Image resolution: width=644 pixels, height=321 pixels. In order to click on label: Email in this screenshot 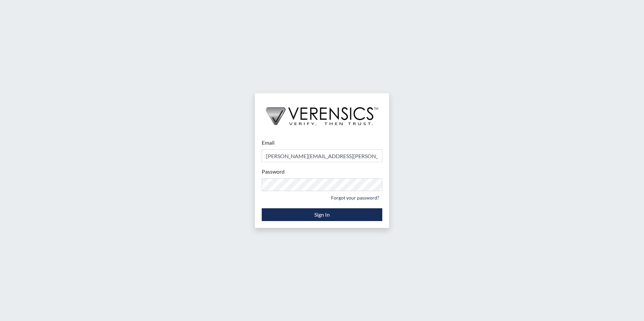, I will do `click(268, 143)`.